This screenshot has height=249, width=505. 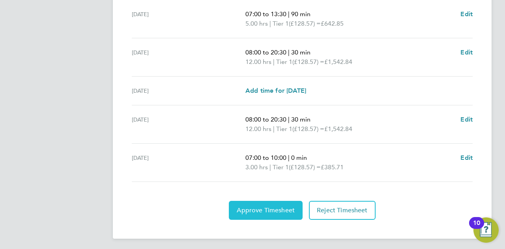 What do you see at coordinates (332, 23) in the screenshot?
I see `span: £642.85` at bounding box center [332, 23].